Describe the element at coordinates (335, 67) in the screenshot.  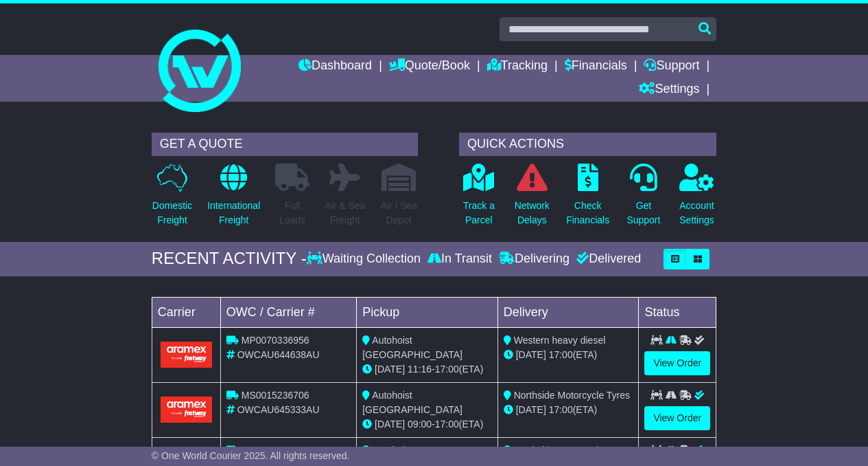
I see `a: Dashboard` at that location.